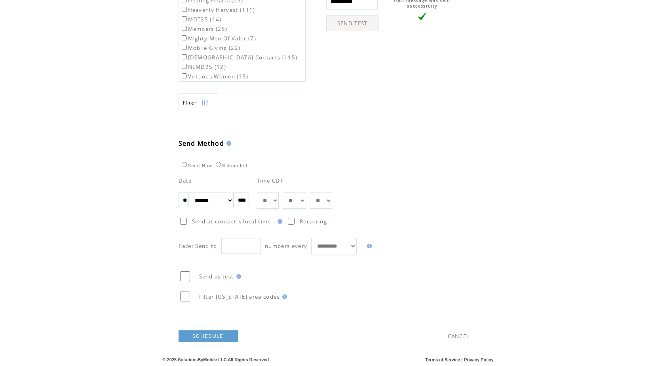  What do you see at coordinates (185, 180) in the screenshot?
I see `span: Date` at bounding box center [185, 180].